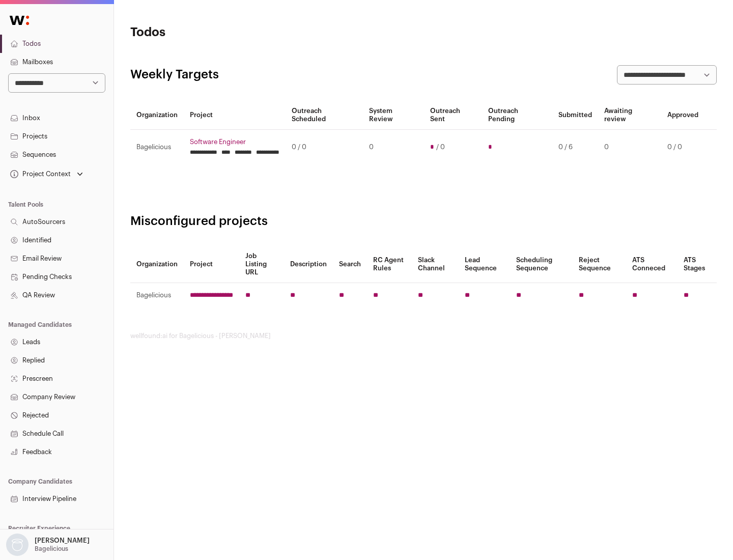 The height and width of the screenshot is (560, 733). What do you see at coordinates (309, 264) in the screenshot?
I see `th: Description` at bounding box center [309, 264].